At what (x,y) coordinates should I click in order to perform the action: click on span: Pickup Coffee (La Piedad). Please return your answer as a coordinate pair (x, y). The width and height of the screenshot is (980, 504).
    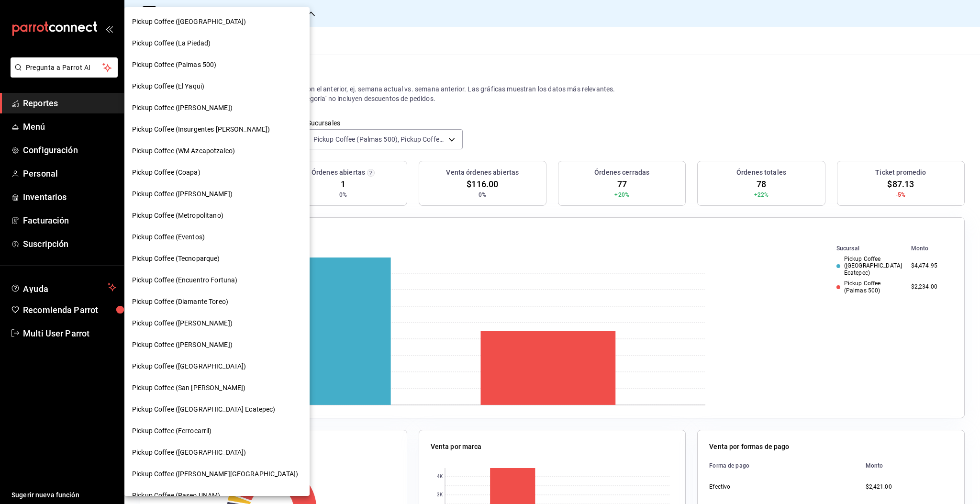
    Looking at the image, I should click on (171, 43).